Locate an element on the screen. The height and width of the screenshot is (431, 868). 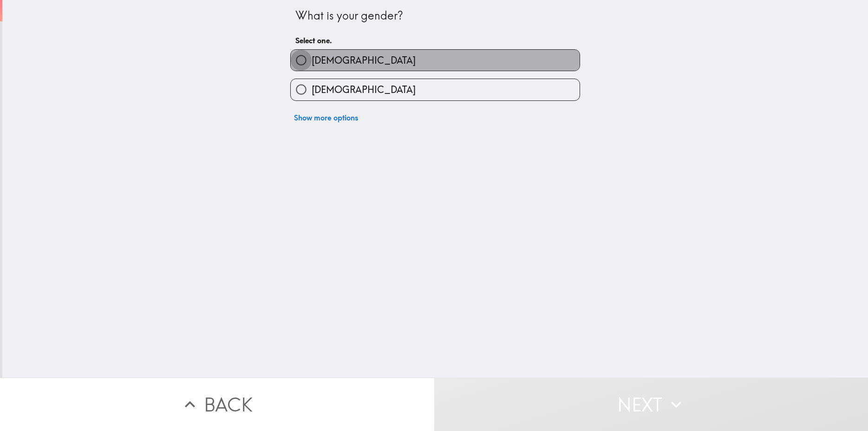
button: Show more options is located at coordinates (326, 117).